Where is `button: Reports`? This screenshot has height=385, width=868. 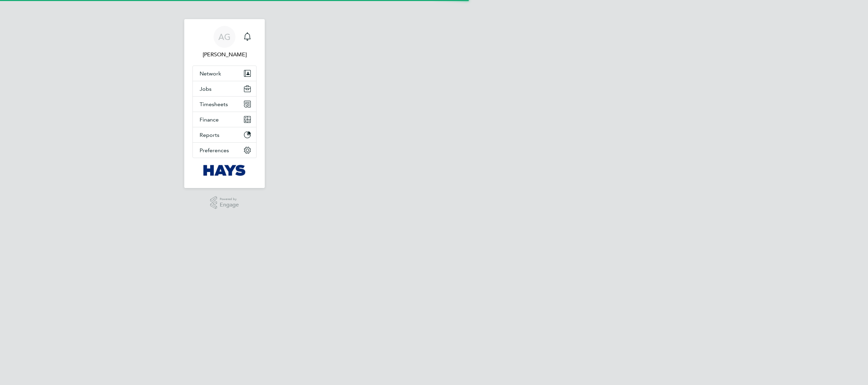
button: Reports is located at coordinates (225, 135).